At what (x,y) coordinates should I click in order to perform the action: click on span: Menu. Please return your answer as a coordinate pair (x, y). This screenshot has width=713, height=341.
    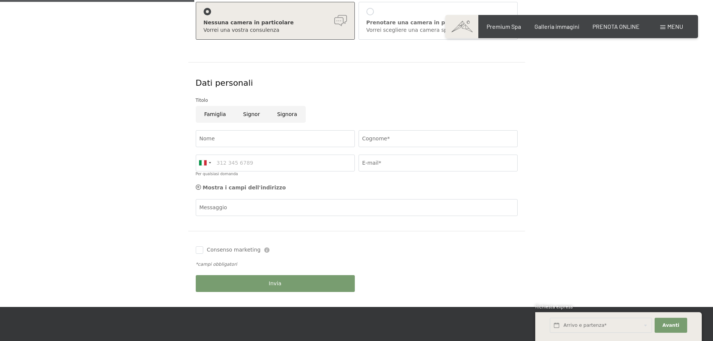
    Looking at the image, I should click on (675, 26).